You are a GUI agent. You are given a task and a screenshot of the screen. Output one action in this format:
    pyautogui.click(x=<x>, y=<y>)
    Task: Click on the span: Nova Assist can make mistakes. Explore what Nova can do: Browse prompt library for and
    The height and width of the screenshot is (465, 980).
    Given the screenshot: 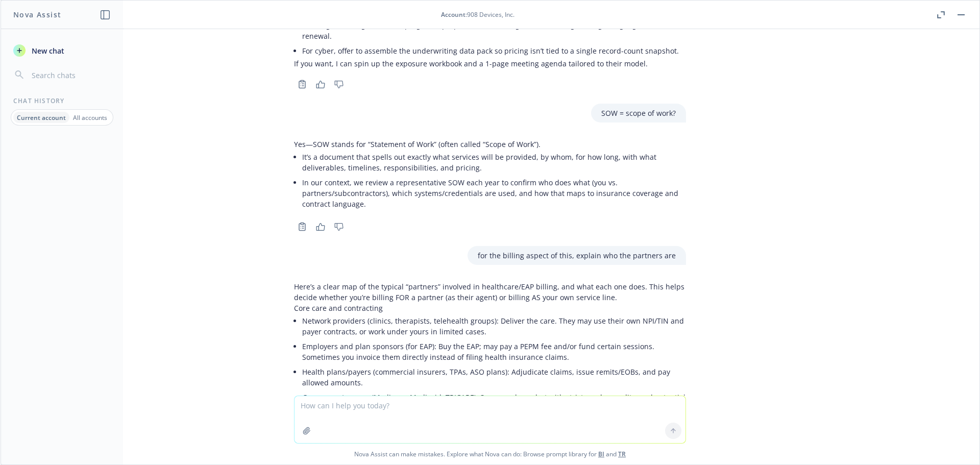 What is the action you would take?
    pyautogui.click(x=490, y=454)
    